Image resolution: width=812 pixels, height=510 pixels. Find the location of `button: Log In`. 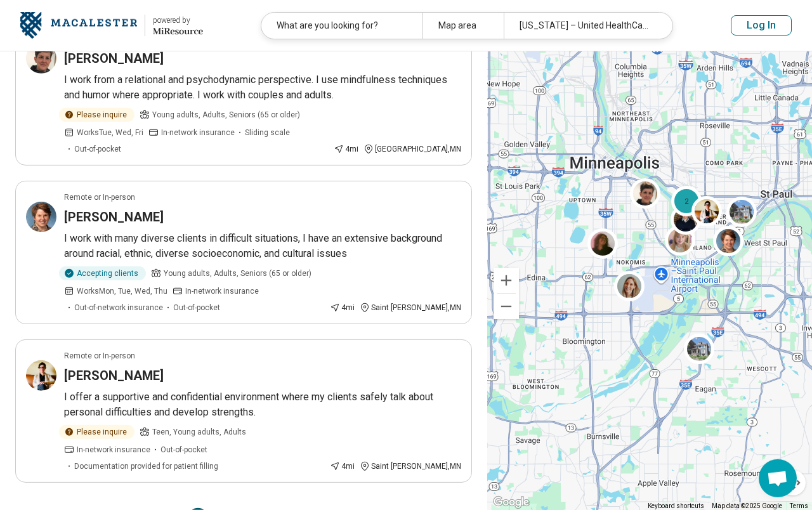

button: Log In is located at coordinates (761, 25).